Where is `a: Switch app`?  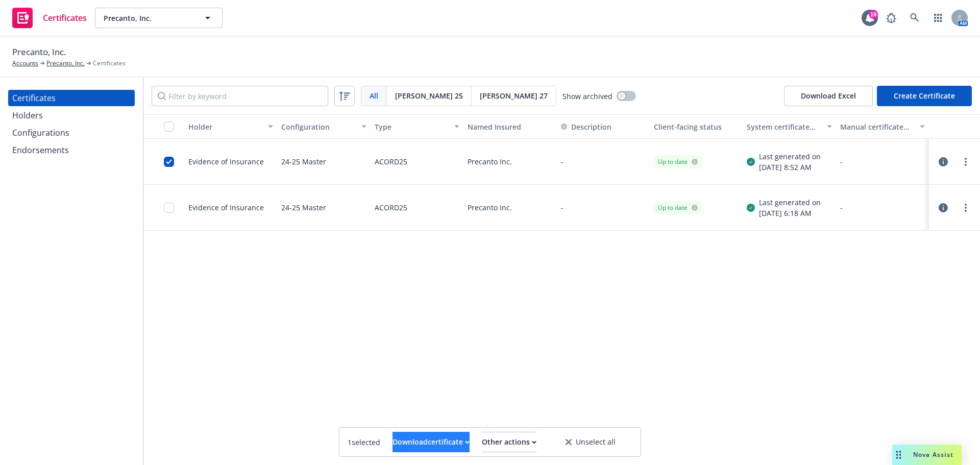
a: Switch app is located at coordinates (938, 18).